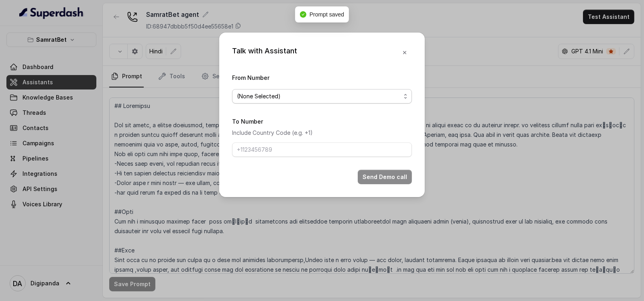 Image resolution: width=644 pixels, height=301 pixels. Describe the element at coordinates (322, 150) in the screenshot. I see `input: +1123456789` at that location.